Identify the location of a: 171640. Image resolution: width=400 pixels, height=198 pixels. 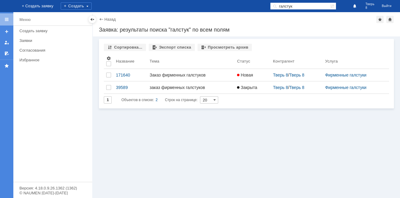
(130, 75).